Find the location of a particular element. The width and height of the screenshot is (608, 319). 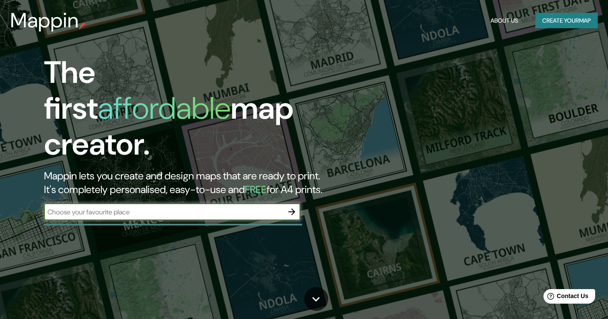

h2: Mappin lets you create and design maps that are ready to print. It's completely personalised, eas... is located at coordinates (196, 183).